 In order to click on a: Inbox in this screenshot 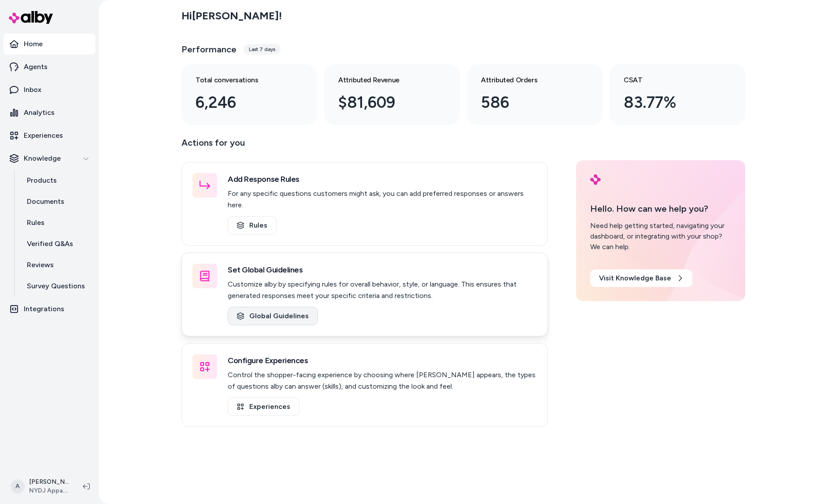, I will do `click(49, 90)`.